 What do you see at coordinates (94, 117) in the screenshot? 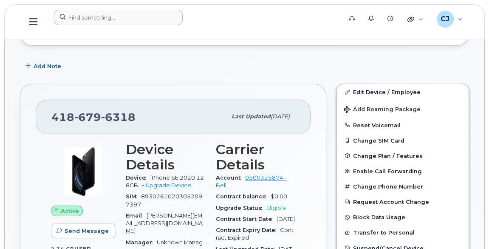
I see `span: 418` at bounding box center [94, 117].